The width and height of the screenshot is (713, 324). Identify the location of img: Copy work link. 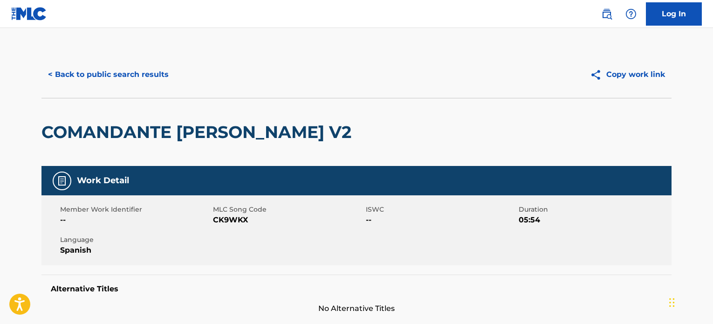
(598, 75).